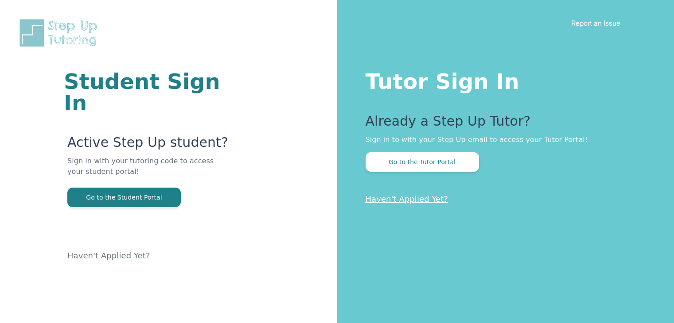 The height and width of the screenshot is (323, 674). What do you see at coordinates (149, 145) in the screenshot?
I see `p: Active Step Up student?` at bounding box center [149, 145].